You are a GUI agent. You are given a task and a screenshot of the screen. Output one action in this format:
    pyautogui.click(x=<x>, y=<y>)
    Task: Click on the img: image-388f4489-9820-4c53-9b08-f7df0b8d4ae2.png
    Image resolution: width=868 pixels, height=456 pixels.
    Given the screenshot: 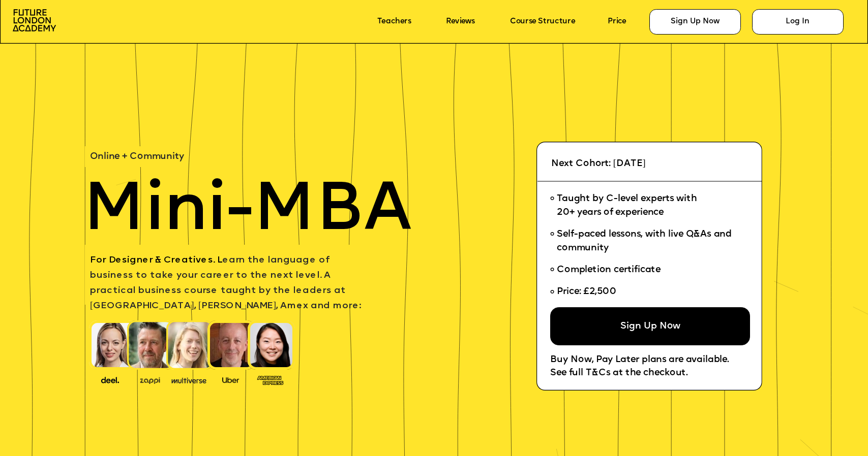 What is the action you would take?
    pyautogui.click(x=110, y=380)
    